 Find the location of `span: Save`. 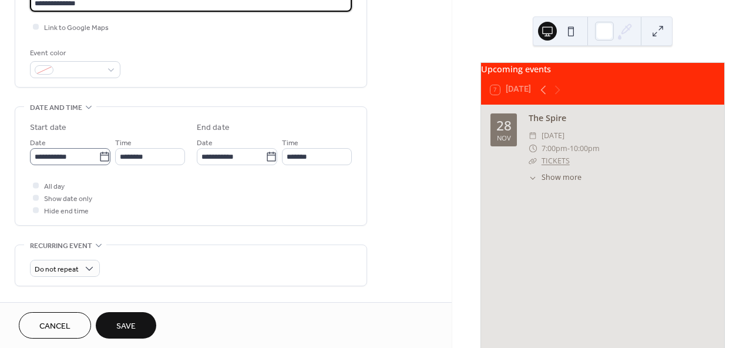

span: Save is located at coordinates (126, 326).